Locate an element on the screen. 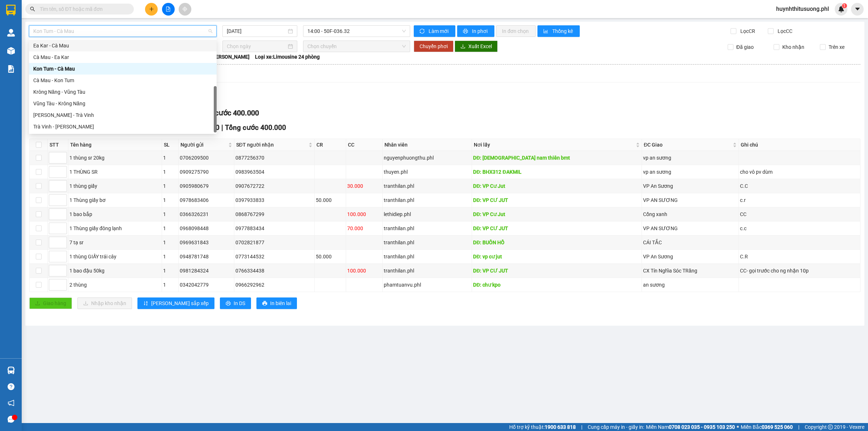 The image size is (868, 431). span: Cung cấp máy in - giấy in: is located at coordinates (616, 427).